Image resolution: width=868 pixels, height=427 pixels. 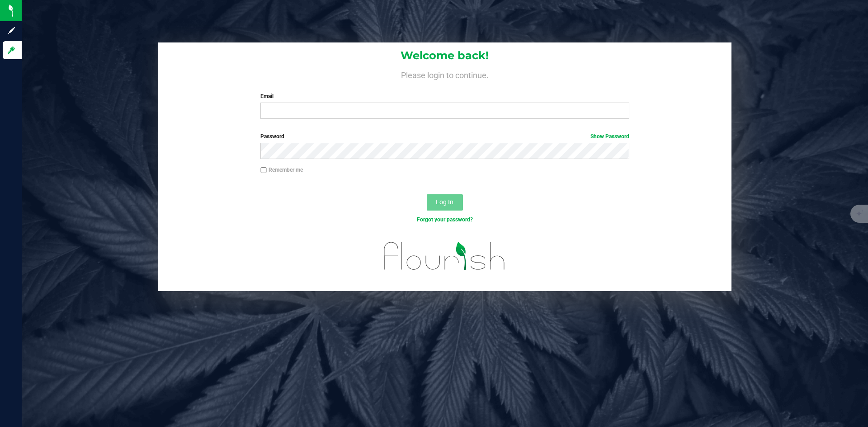 What do you see at coordinates (445, 55) in the screenshot?
I see `h1: Welcome back!` at bounding box center [445, 55].